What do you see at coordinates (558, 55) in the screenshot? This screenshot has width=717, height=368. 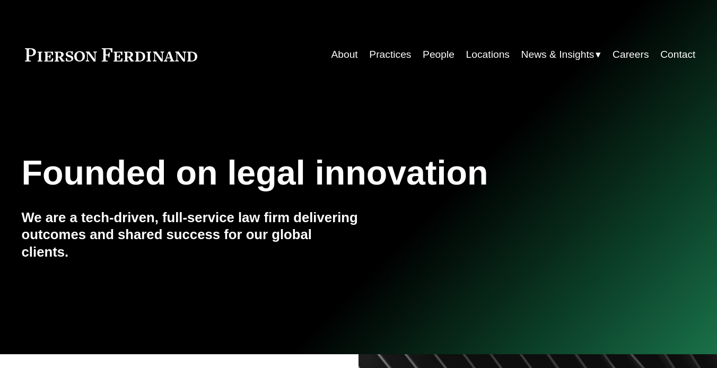 I see `span: News & Insights` at bounding box center [558, 55].